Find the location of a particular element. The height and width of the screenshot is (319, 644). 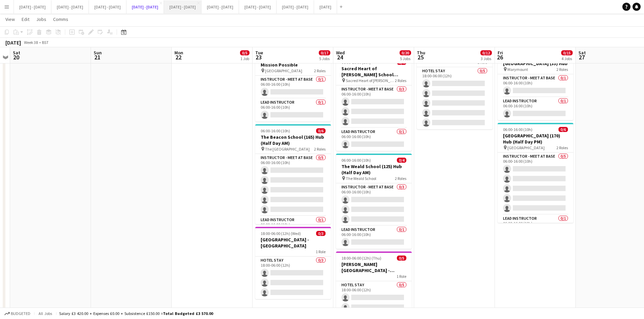

span: Thu is located at coordinates (421, 53).